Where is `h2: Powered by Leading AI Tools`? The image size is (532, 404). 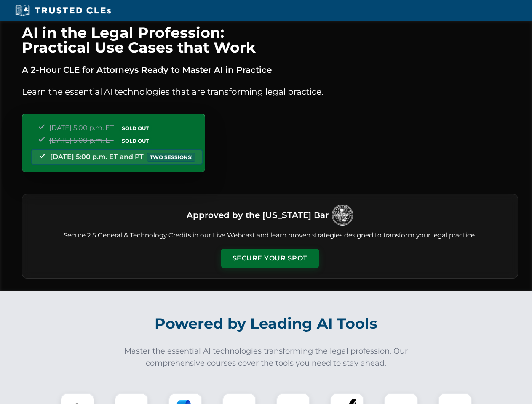 h2: Powered by Leading AI Tools is located at coordinates (266, 324).